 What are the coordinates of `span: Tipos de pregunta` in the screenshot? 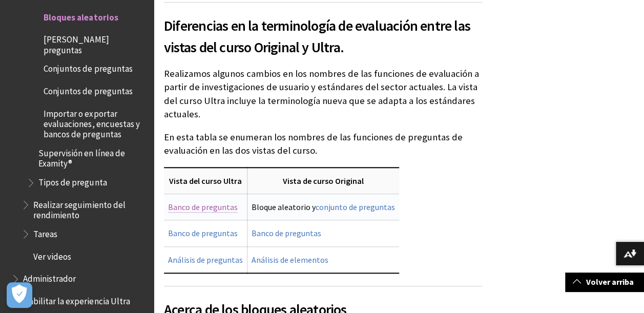 It's located at (72, 181).